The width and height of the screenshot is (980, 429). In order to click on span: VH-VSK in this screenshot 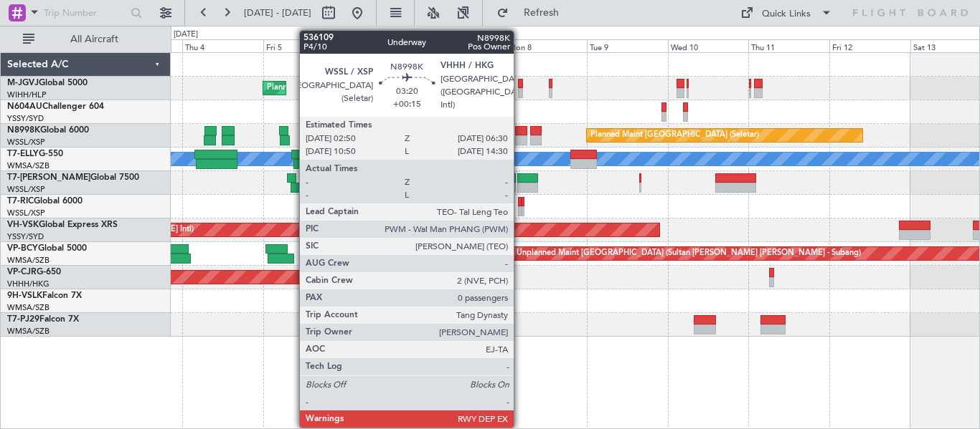, I will do `click(23, 225)`.